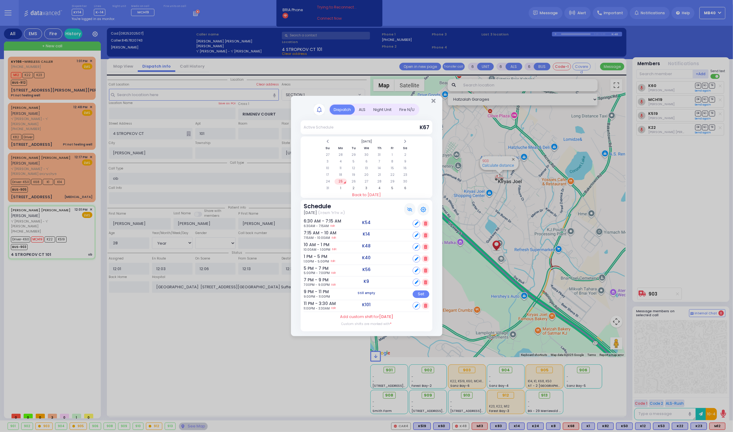  I want to click on th: We, so click(367, 148).